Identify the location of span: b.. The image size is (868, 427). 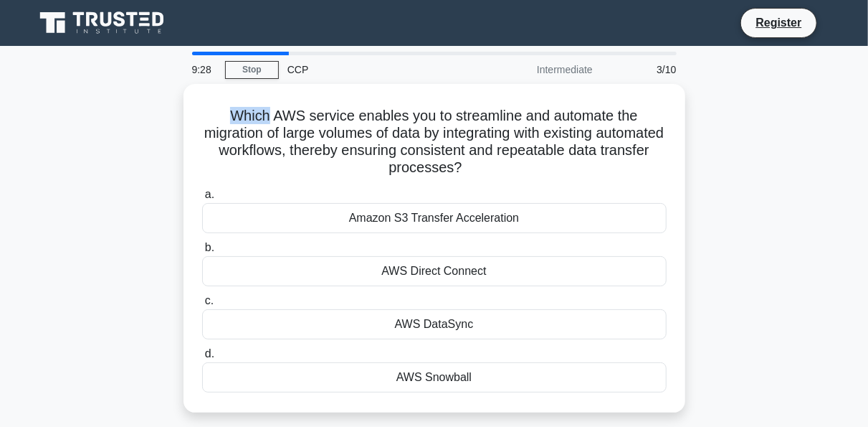
(209, 247).